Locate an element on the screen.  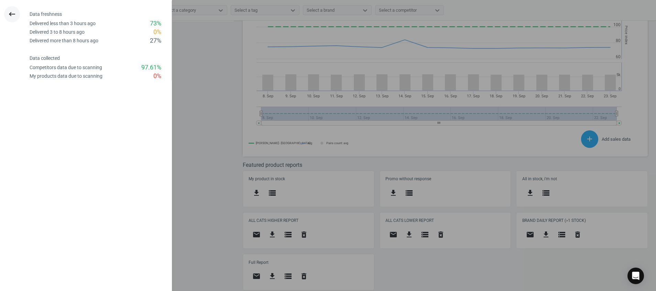
div: Open Intercom Messenger is located at coordinates (636, 276).